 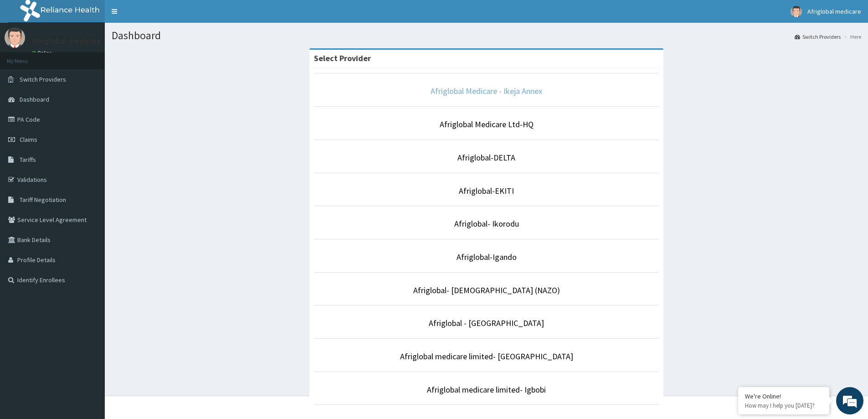 What do you see at coordinates (487, 224) in the screenshot?
I see `a: Afriglobal- Ikorodu` at bounding box center [487, 224].